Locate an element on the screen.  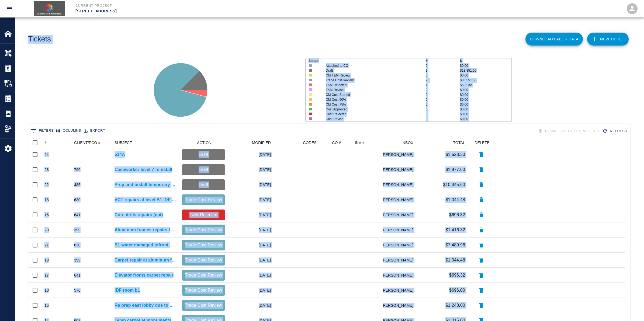
p: VCT repairs at level B1 IDF room is located at coordinates (145, 200).